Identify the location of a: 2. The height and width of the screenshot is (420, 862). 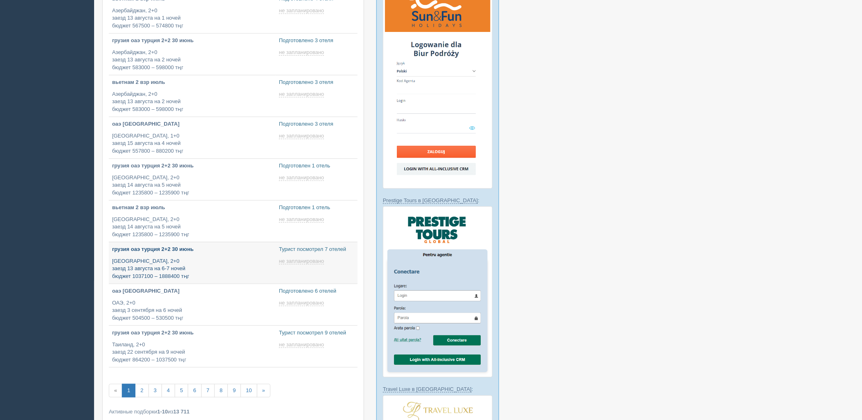
(142, 390).